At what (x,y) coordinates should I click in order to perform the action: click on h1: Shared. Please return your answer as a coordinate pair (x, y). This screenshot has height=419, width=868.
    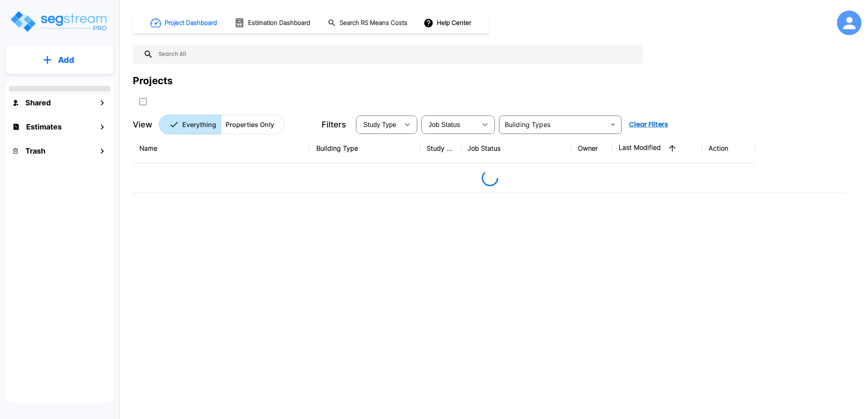
    Looking at the image, I should click on (38, 103).